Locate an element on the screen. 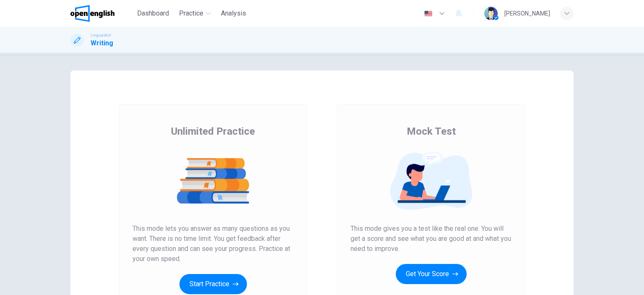  a: OpenEnglish logo is located at coordinates (102, 13).